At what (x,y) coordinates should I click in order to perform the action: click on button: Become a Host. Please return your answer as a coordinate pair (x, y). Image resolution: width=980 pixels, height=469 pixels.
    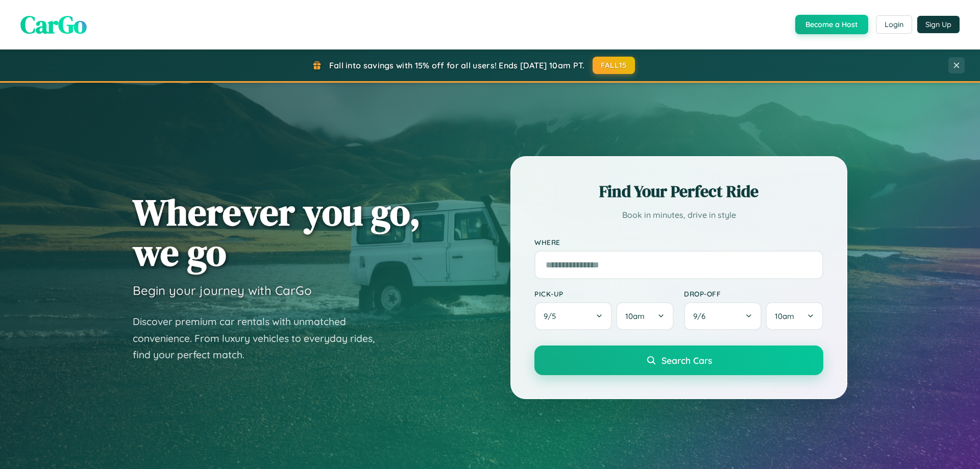
    Looking at the image, I should click on (831, 24).